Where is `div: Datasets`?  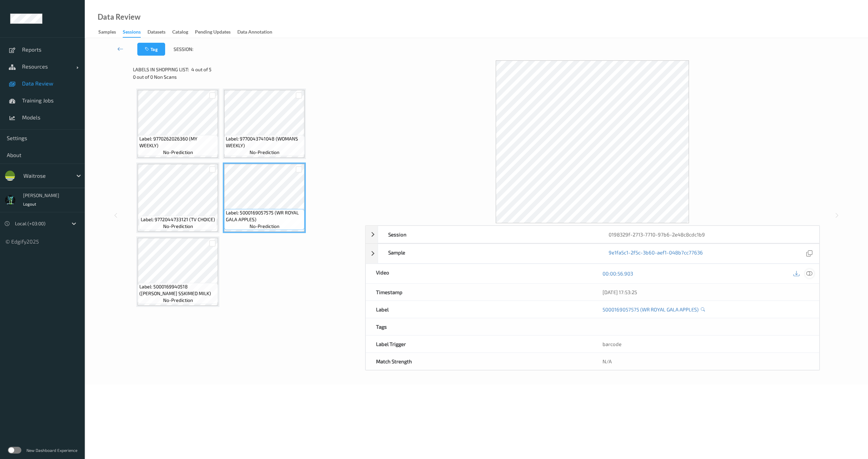
div: Datasets is located at coordinates (156, 33).